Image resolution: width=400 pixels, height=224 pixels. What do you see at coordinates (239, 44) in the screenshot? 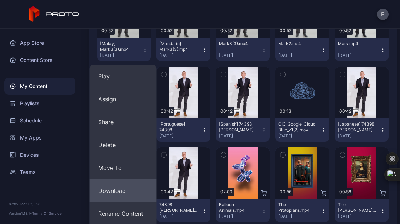
I see `div: Mark3(3).mp4` at bounding box center [239, 44].